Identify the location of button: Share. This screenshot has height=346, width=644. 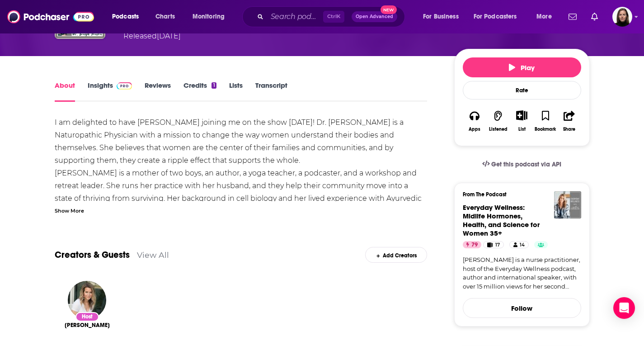
(569, 121).